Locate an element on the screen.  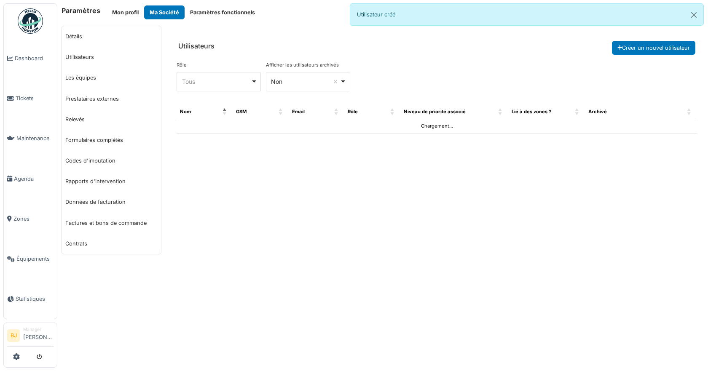
h6: Utilisateurs is located at coordinates (196, 46).